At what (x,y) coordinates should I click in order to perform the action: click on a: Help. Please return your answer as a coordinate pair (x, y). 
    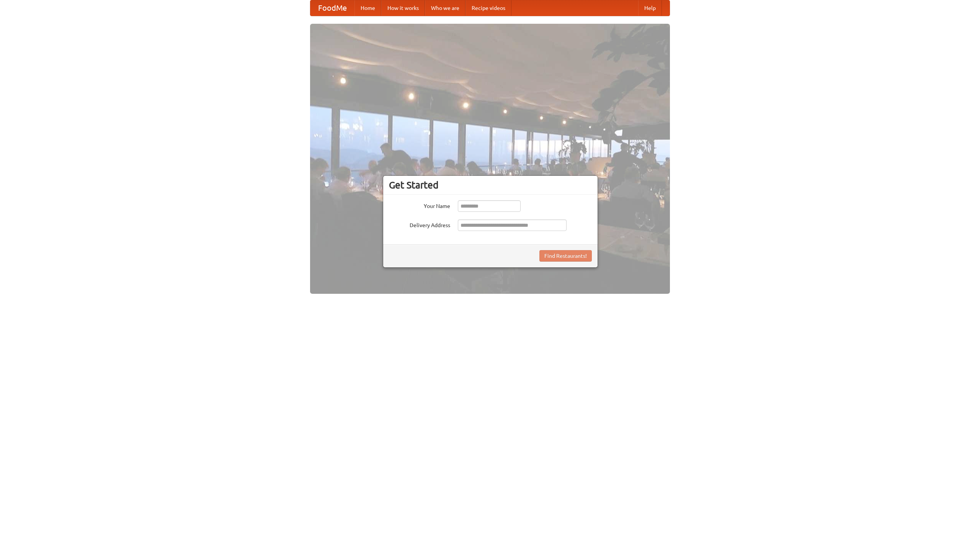
    Looking at the image, I should click on (650, 8).